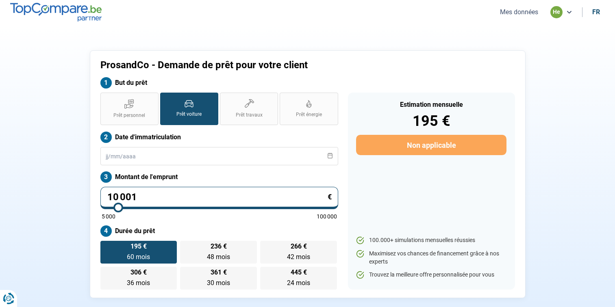 The width and height of the screenshot is (615, 307). I want to click on span: 60 mois, so click(138, 257).